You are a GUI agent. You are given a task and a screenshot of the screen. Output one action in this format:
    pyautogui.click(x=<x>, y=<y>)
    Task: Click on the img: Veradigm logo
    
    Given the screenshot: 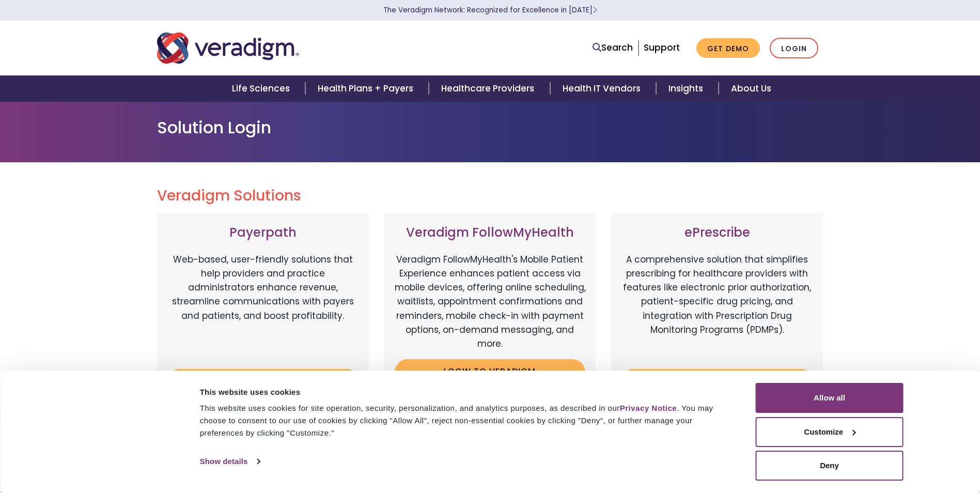 What is the action you would take?
    pyautogui.click(x=228, y=48)
    